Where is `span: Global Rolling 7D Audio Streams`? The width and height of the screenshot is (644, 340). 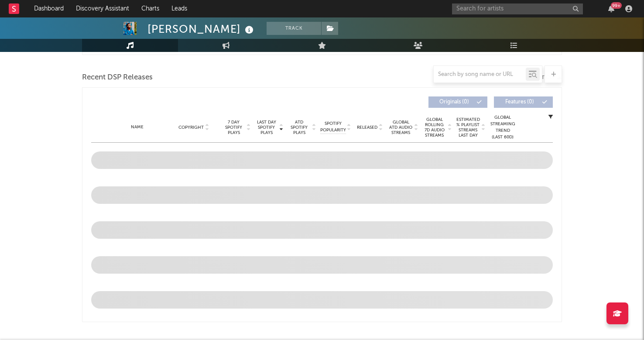 span: Global Rolling 7D Audio Streams is located at coordinates (434, 128).